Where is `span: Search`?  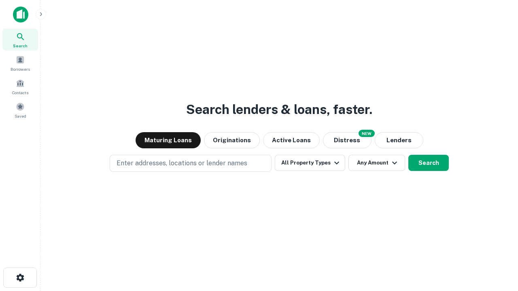 span: Search is located at coordinates (20, 46).